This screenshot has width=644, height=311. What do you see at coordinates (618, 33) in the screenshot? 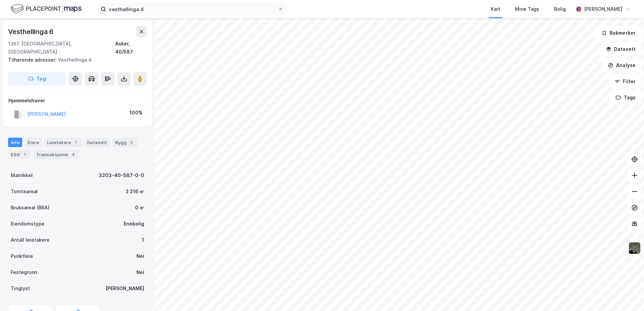
I see `button: Bokmerker` at bounding box center [618, 33].